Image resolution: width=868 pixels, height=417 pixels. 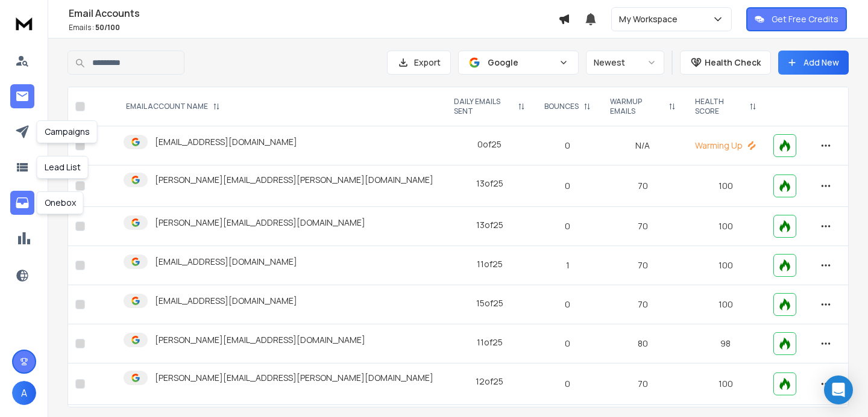 What do you see at coordinates (805, 19) in the screenshot?
I see `p: Get Free Credits` at bounding box center [805, 19].